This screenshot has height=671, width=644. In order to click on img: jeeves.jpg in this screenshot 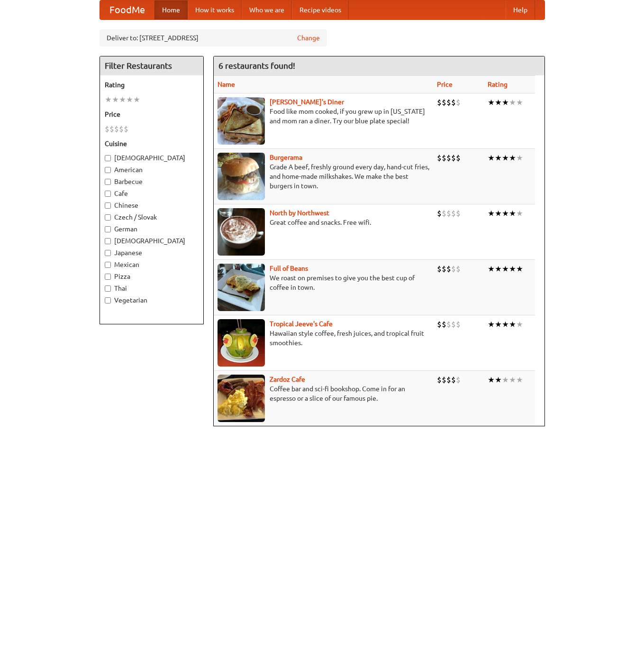, I will do `click(241, 343)`.